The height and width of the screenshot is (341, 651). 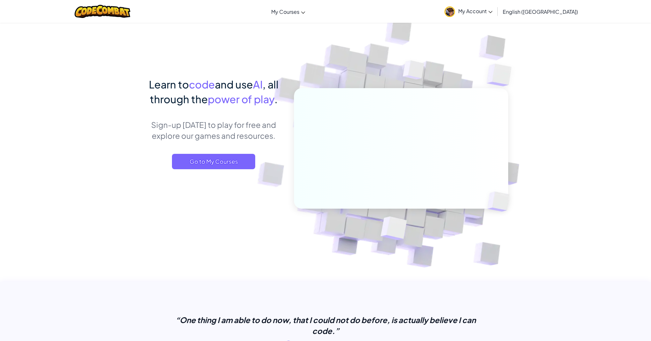 I want to click on span: My Account, so click(x=475, y=11).